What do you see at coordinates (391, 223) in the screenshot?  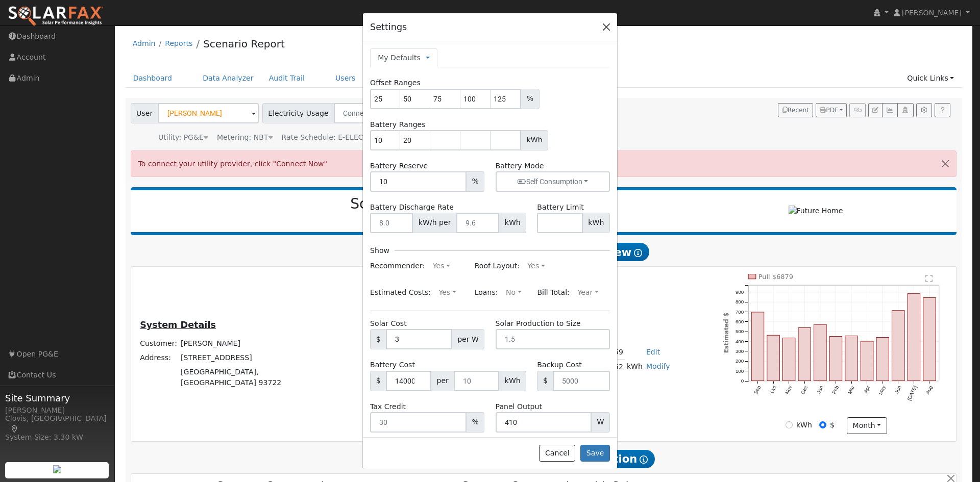 I see `input: 8.0` at bounding box center [391, 223].